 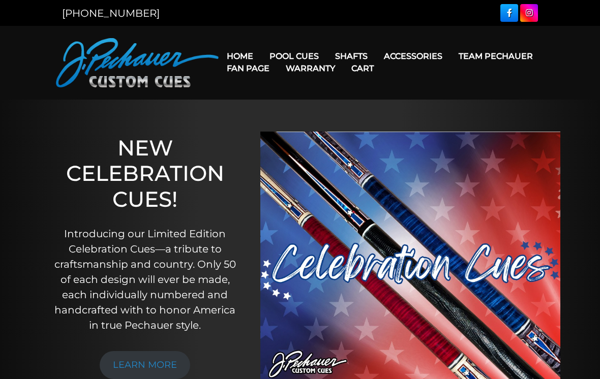 I want to click on a: Warranty, so click(x=310, y=68).